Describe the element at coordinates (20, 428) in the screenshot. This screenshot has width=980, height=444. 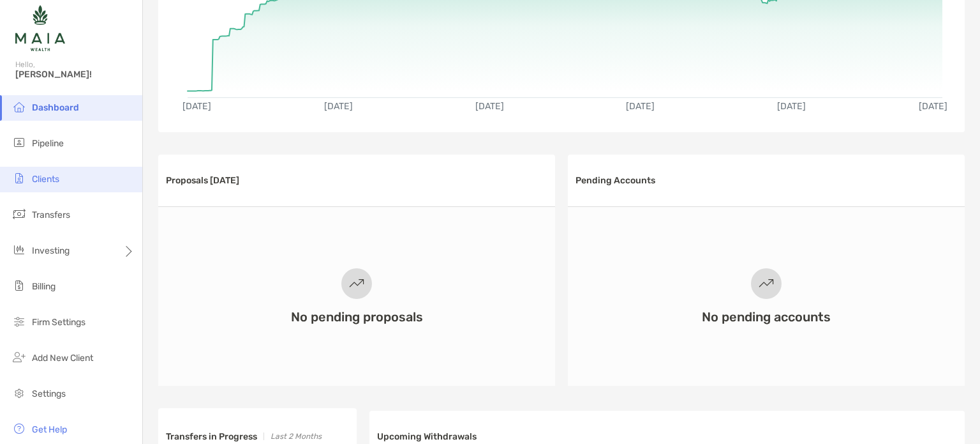
I see `img: get-help icon` at that location.